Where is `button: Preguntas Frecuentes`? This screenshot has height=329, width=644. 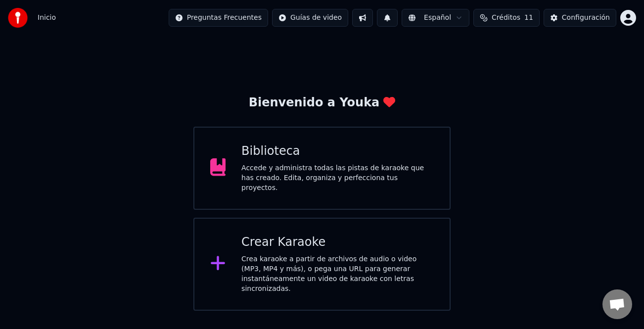
button: Preguntas Frecuentes is located at coordinates (218, 18).